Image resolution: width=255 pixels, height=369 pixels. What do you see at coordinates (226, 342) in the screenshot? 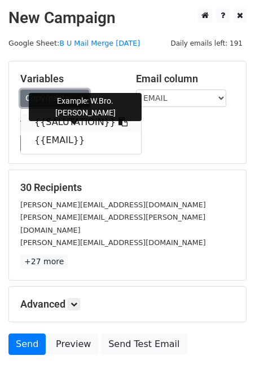
I see `div: Chat Widget` at bounding box center [226, 342].